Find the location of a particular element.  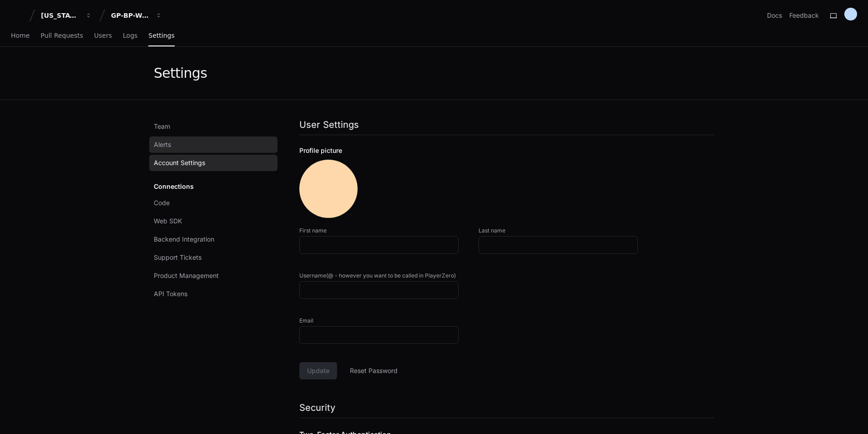

button: Feedback is located at coordinates (804, 15).